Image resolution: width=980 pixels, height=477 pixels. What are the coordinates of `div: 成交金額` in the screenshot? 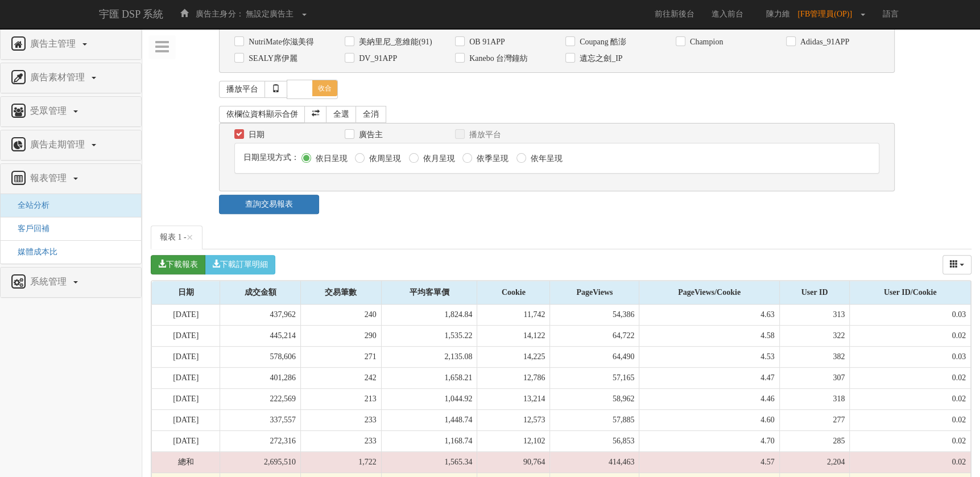 It's located at (260, 292).